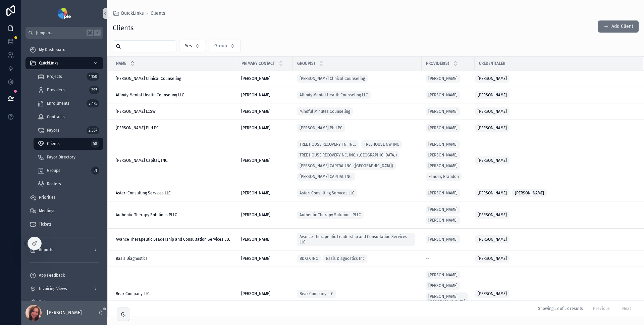  Describe the element at coordinates (330, 215) in the screenshot. I see `a: Authentic Therapy Solutions PLLC` at that location.